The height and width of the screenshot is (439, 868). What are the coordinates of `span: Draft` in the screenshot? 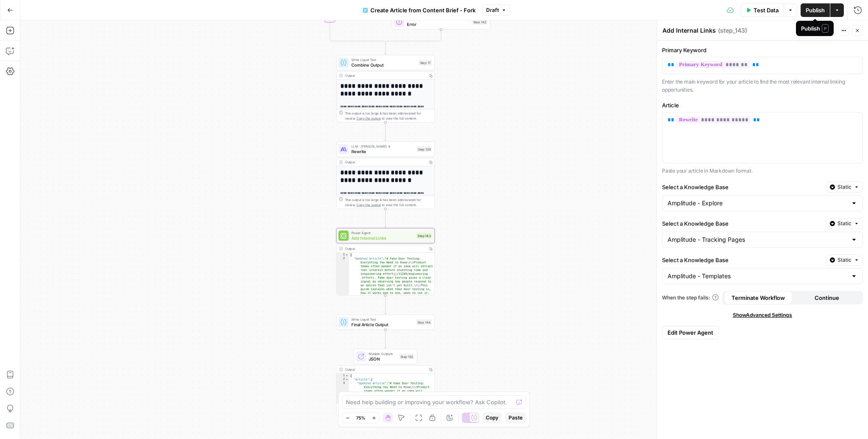 It's located at (493, 10).